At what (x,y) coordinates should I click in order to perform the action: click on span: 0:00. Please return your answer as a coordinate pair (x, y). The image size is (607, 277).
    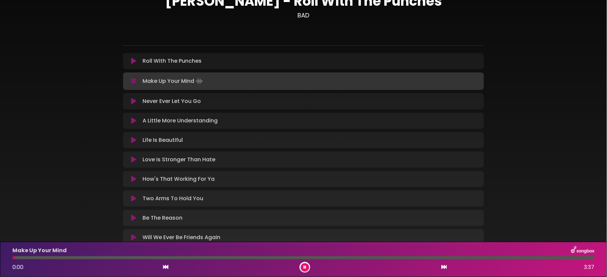
    Looking at the image, I should click on (18, 267).